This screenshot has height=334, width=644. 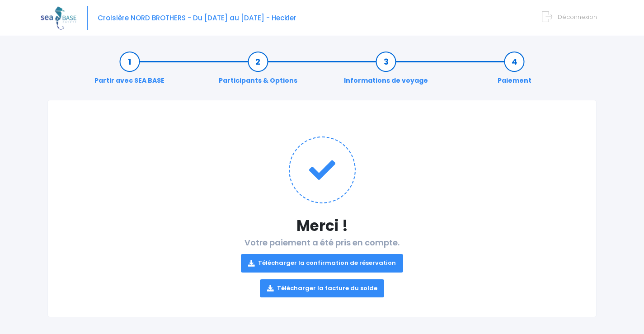 I want to click on a: Télécharger la facture du solde, so click(x=322, y=288).